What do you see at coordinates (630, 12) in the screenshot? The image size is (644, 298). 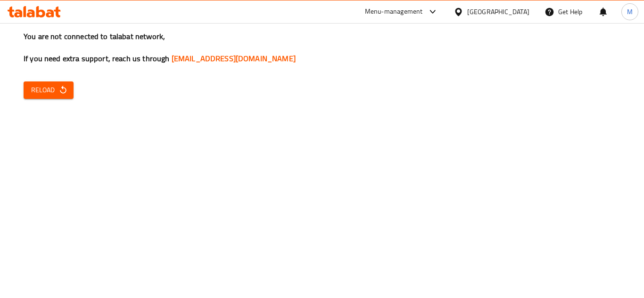 I see `span: M` at bounding box center [630, 12].